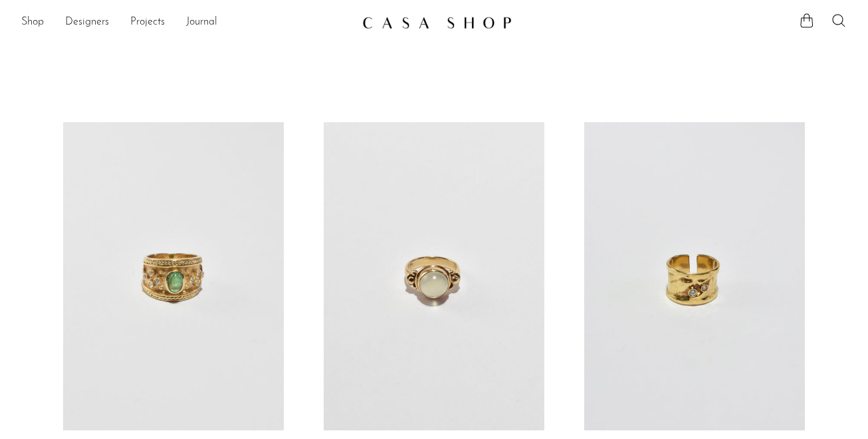 This screenshot has width=868, height=439. Describe the element at coordinates (186, 22) in the screenshot. I see `nav: Desktop navigation` at that location.